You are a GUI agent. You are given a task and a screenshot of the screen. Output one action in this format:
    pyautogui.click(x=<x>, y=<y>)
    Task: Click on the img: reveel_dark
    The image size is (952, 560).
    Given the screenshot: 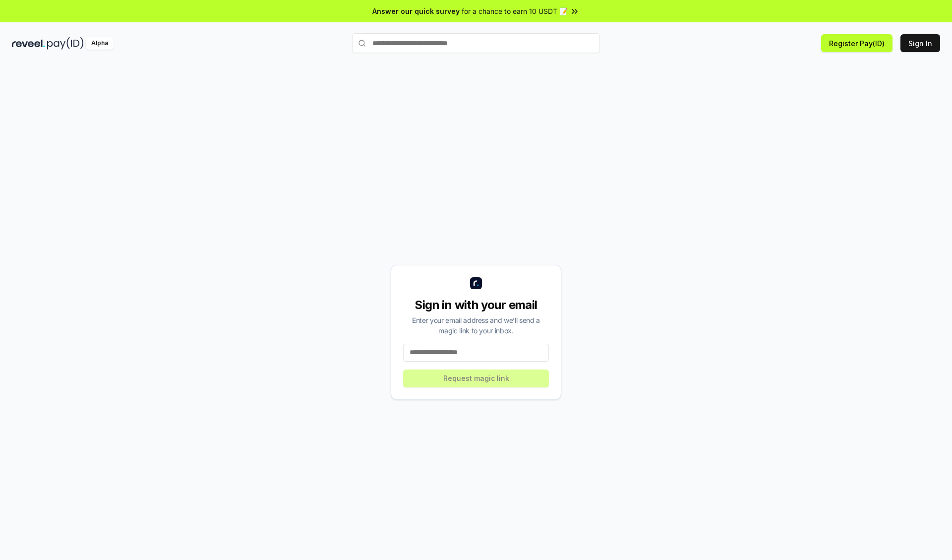 What is the action you would take?
    pyautogui.click(x=28, y=43)
    